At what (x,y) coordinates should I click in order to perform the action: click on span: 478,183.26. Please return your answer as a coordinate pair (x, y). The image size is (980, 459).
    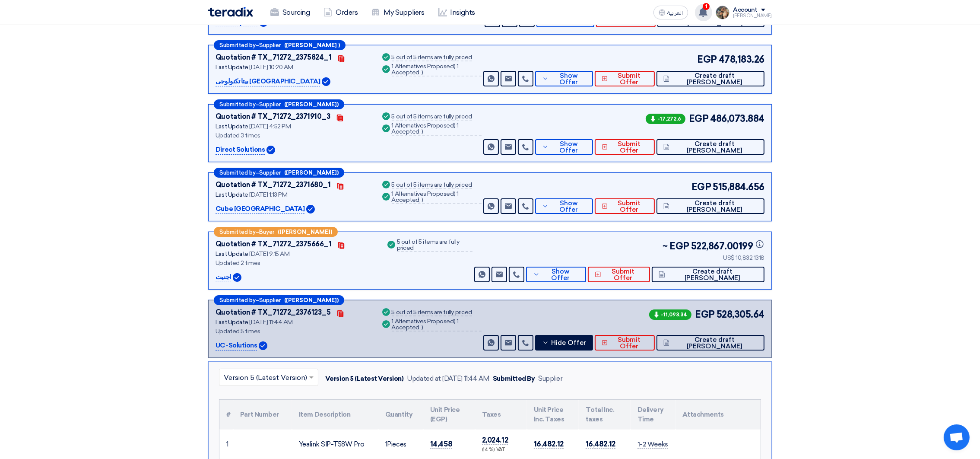
    Looking at the image, I should click on (742, 59).